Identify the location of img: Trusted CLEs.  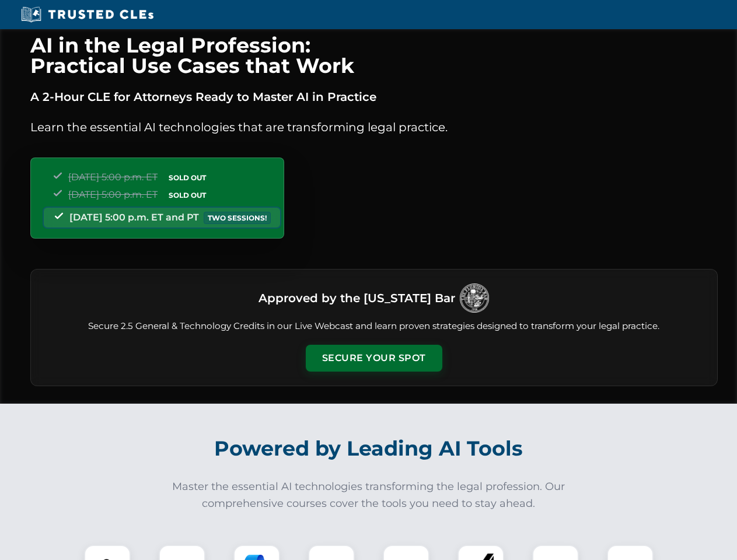
(87, 14).